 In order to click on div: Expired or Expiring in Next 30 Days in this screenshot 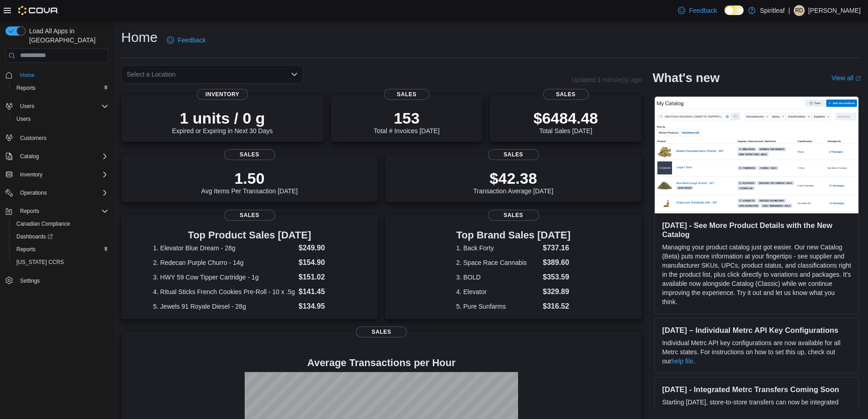, I will do `click(223, 122)`.